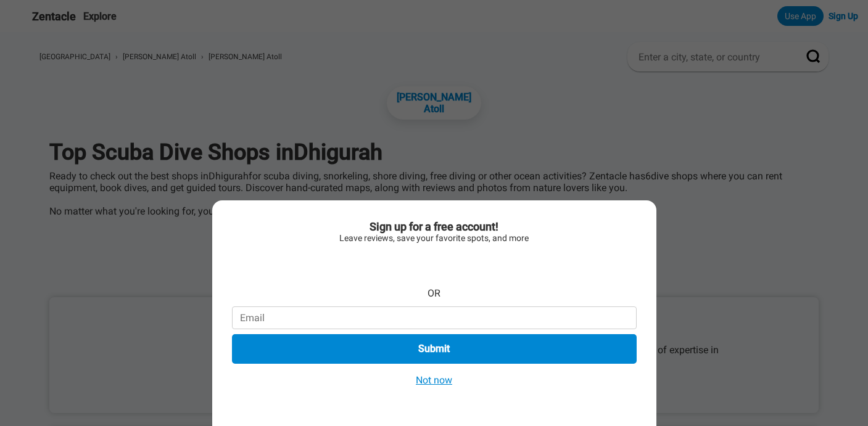 This screenshot has height=426, width=868. Describe the element at coordinates (434, 238) in the screenshot. I see `div: Leave reviews, save your favorite spots, and more` at that location.